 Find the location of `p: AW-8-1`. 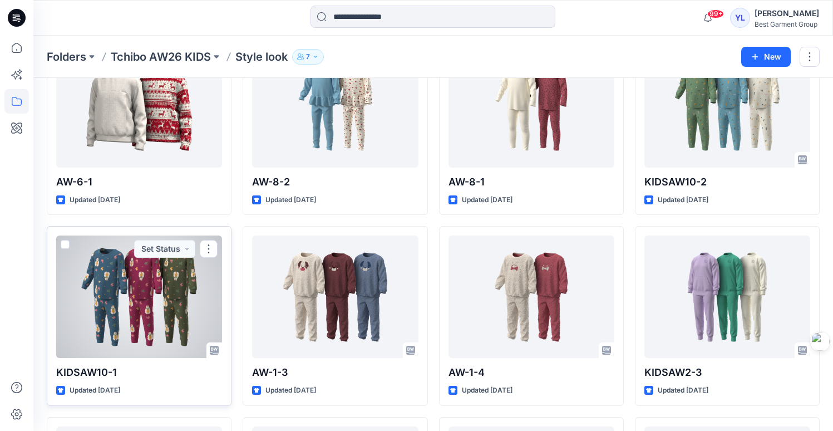

p: AW-8-1 is located at coordinates (531, 182).